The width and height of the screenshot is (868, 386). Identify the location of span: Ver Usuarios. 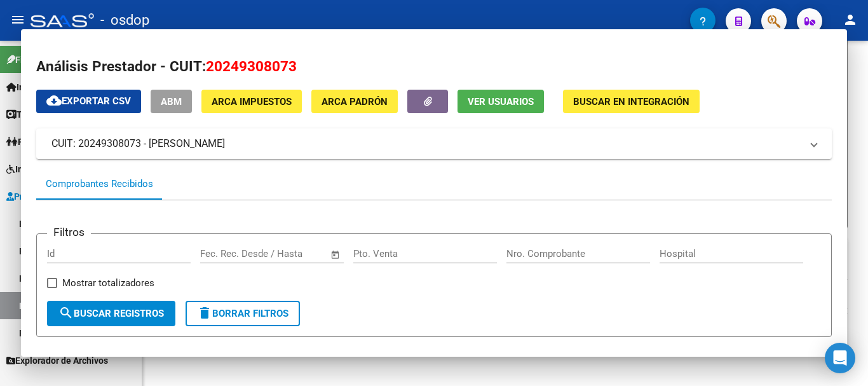
(501, 102).